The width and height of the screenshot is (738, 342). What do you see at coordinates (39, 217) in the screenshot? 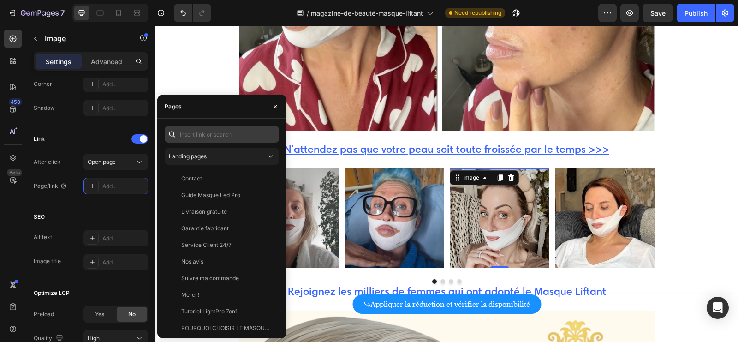
I see `div: SEO` at bounding box center [39, 217].